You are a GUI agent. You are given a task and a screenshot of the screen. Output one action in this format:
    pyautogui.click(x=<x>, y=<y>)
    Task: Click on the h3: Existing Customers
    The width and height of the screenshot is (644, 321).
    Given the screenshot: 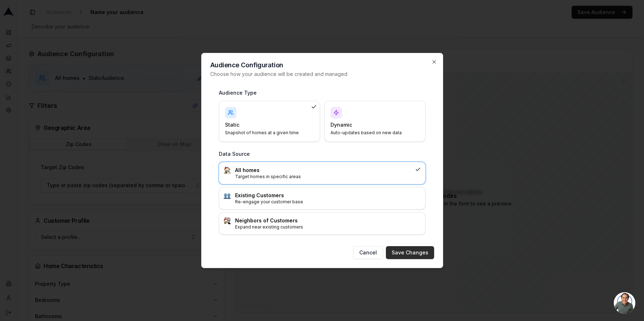 What is the action you would take?
    pyautogui.click(x=328, y=195)
    